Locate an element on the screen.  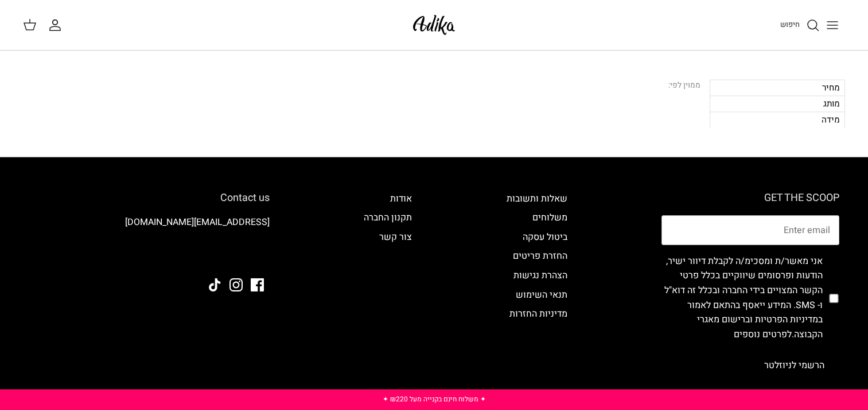
a: החזרת פריטים is located at coordinates (540, 256).